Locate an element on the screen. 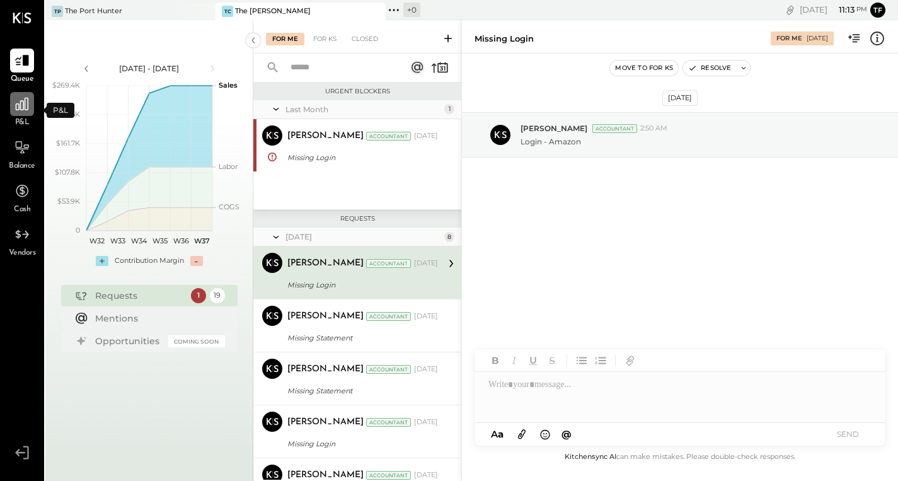 This screenshot has height=481, width=898. span: 11 : 13 is located at coordinates (842, 9).